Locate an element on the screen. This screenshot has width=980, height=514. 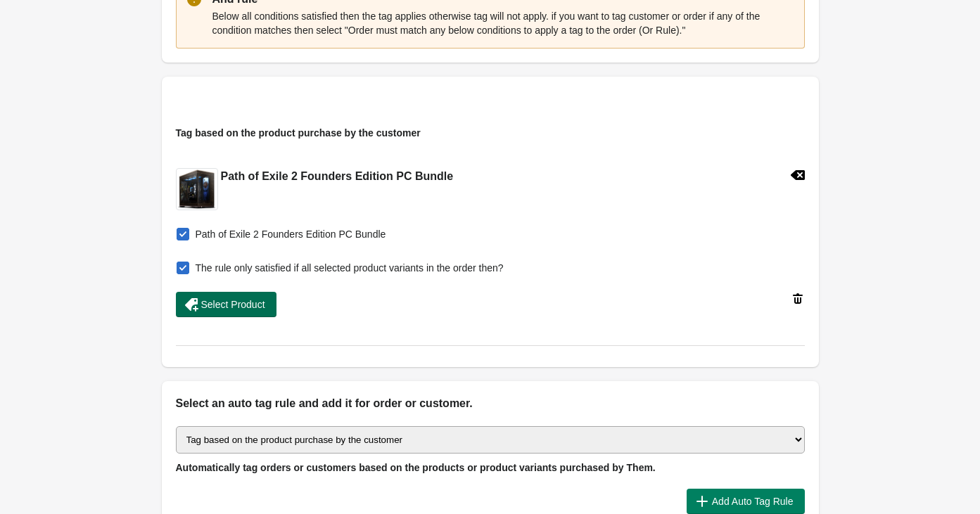
img: POE2_Founders_Cutout_Crop_89948d98-7cb9-459f-85ed-281109928407.png is located at coordinates (197, 189).